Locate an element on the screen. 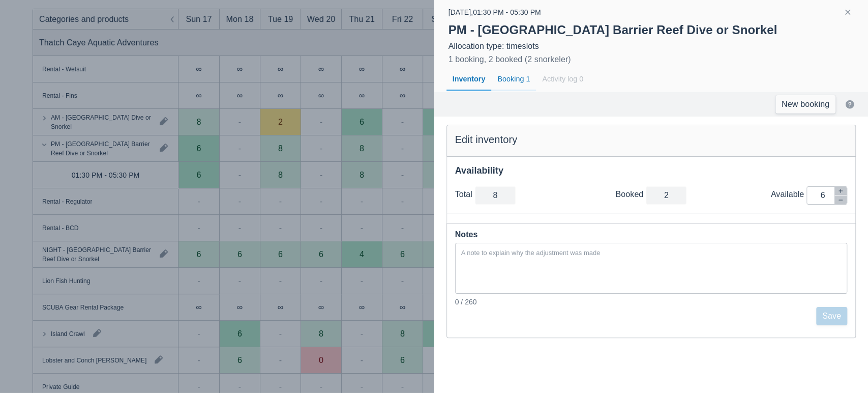 The width and height of the screenshot is (868, 393). div: Inventory is located at coordinates (469, 79).